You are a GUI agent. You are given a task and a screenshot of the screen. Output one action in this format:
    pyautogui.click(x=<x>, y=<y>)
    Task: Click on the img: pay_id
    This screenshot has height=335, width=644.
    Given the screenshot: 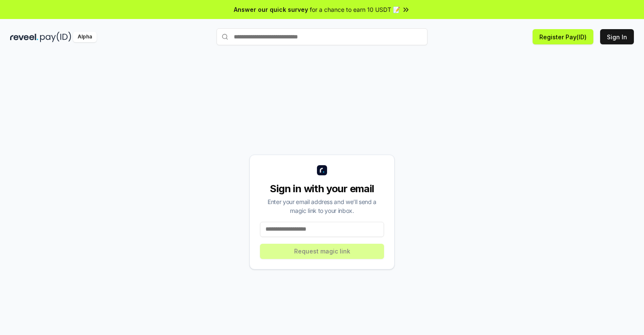 What is the action you would take?
    pyautogui.click(x=56, y=37)
    